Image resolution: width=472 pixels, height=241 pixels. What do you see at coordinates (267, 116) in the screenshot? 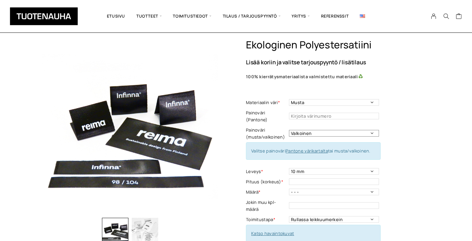
I see `label: Painoväri (Pantone)` at bounding box center [267, 116].